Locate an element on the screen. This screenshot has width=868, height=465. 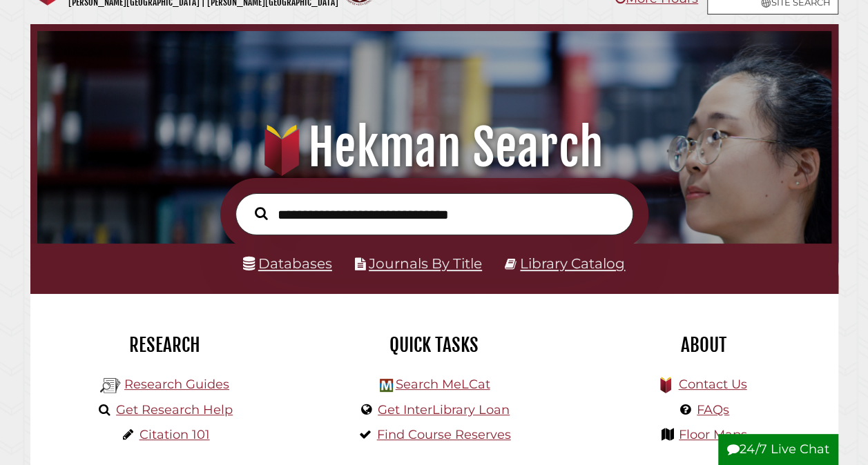
a: Journals By Title is located at coordinates (426, 263).